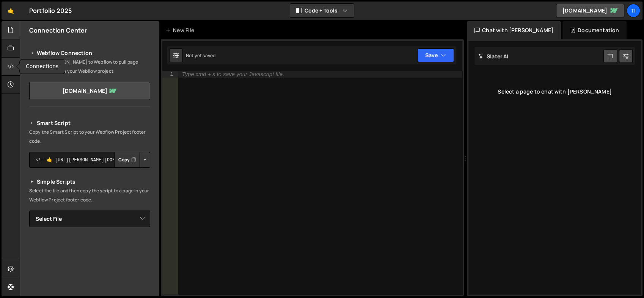 This screenshot has height=298, width=644. Describe the element at coordinates (89, 195) in the screenshot. I see `p: Select the file and then copy the script to a page in your Webflow Project footer code.` at that location.